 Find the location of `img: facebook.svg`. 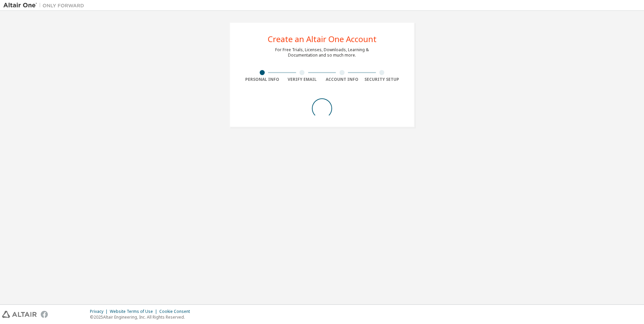

img: facebook.svg is located at coordinates (44, 314).